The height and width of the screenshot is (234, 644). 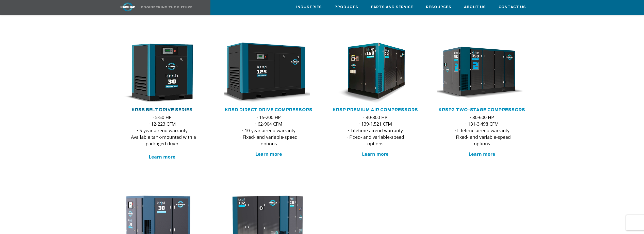 I want to click on a: About Us, so click(x=475, y=7).